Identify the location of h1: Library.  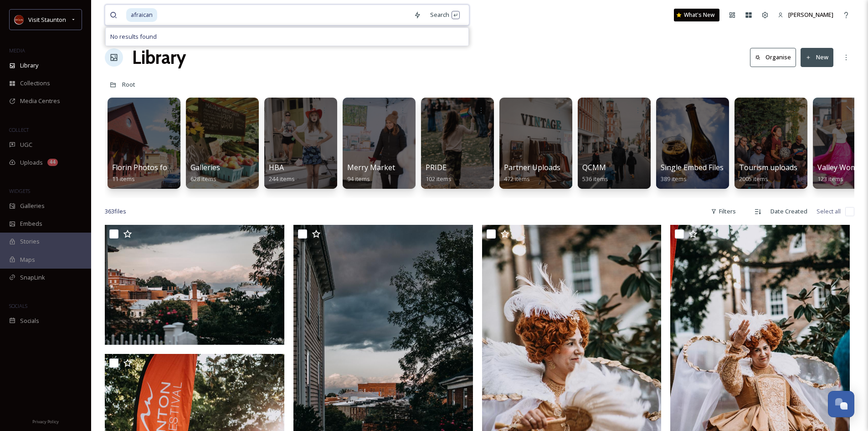
(159, 58).